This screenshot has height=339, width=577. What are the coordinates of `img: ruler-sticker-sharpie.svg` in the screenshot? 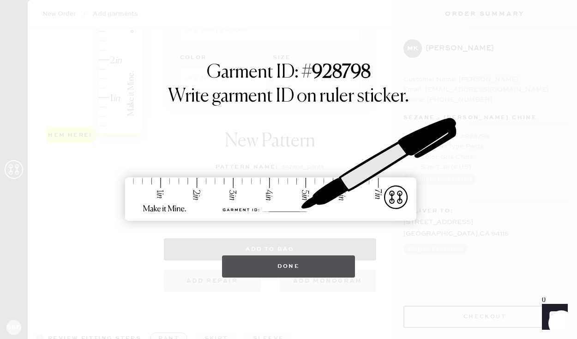 It's located at (289, 170).